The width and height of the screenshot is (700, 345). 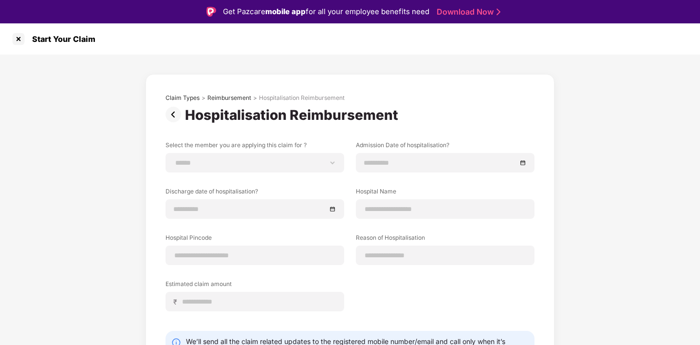 I want to click on strong: mobile app, so click(x=285, y=11).